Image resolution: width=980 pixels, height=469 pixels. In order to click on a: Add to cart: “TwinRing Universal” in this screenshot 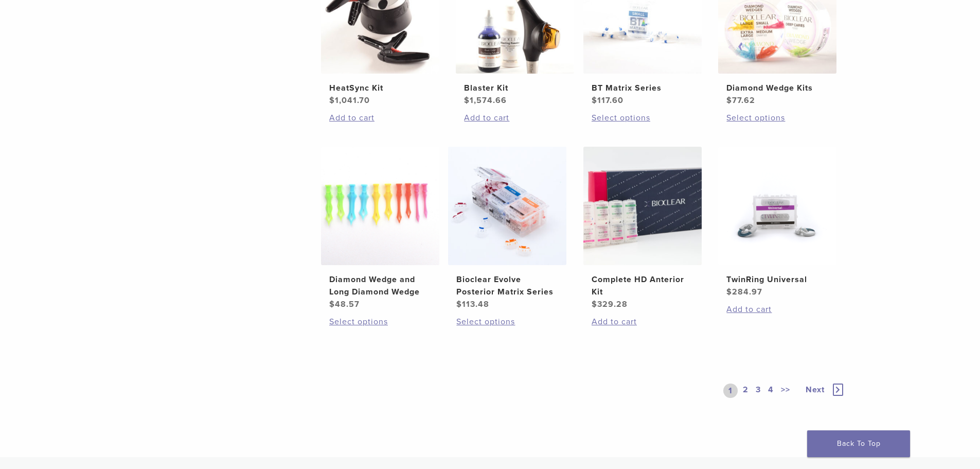, I will do `click(778, 309)`.